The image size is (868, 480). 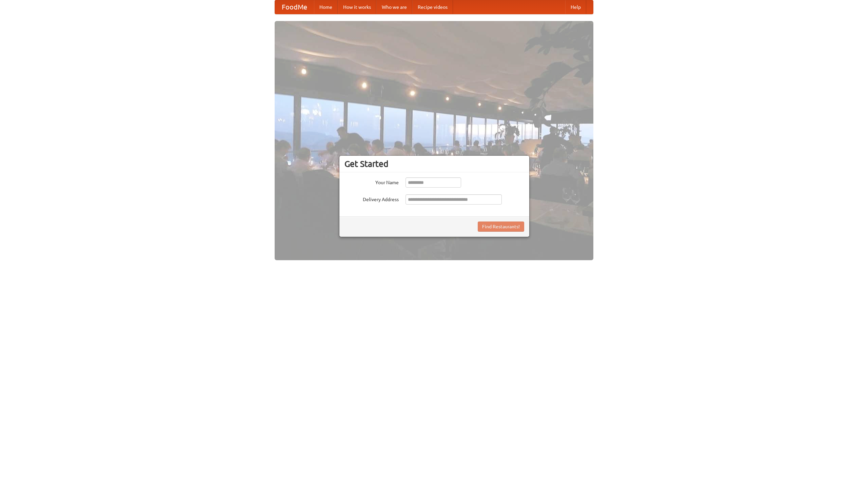 I want to click on a: Who we are, so click(x=394, y=7).